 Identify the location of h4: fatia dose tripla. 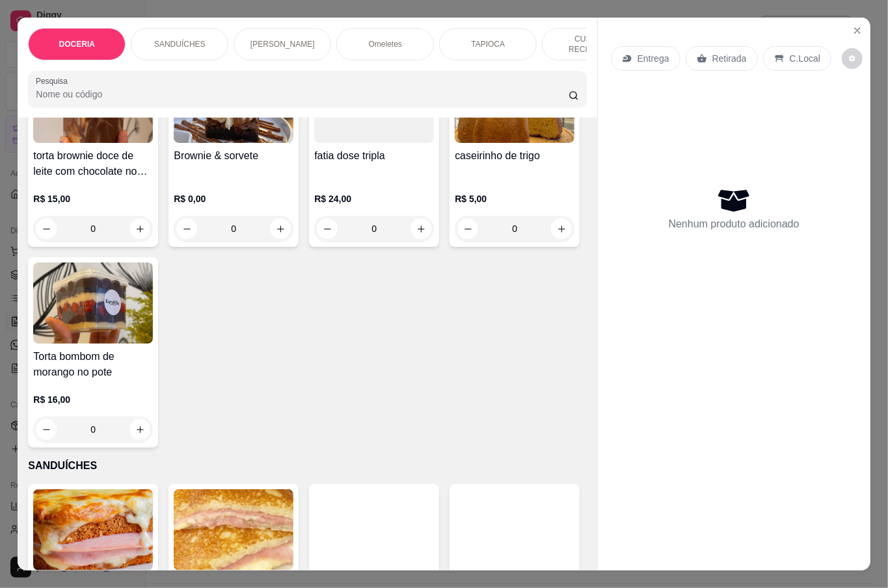
(374, 156).